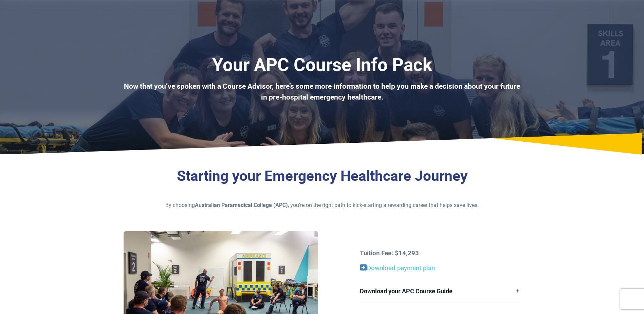 The height and width of the screenshot is (314, 644). I want to click on strong: Tuition Fee: $14,293, so click(389, 253).